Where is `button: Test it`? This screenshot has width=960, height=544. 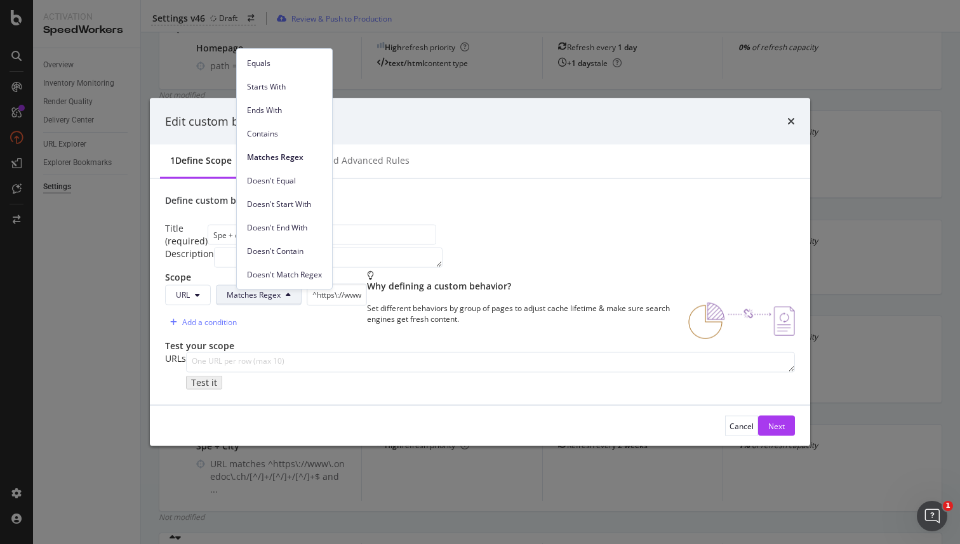
button: Test it is located at coordinates (204, 383).